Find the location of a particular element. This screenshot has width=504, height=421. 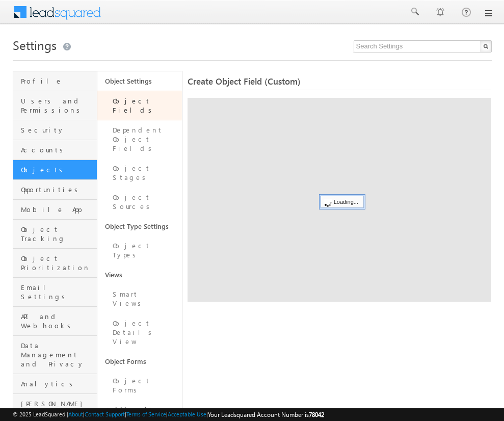

span: Settings is located at coordinates (34, 45).